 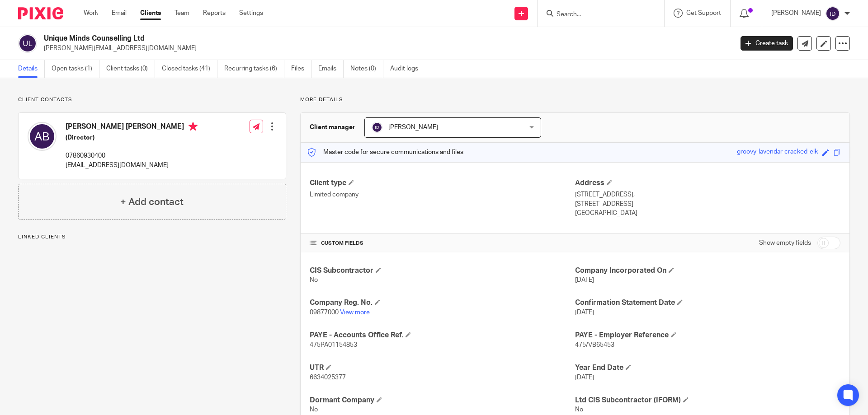 What do you see at coordinates (332, 128) in the screenshot?
I see `h3: Client manager` at bounding box center [332, 128].